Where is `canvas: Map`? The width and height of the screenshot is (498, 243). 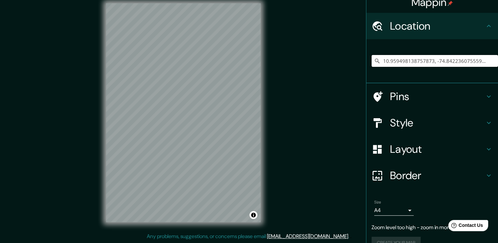 canvas: Map is located at coordinates (183, 112).